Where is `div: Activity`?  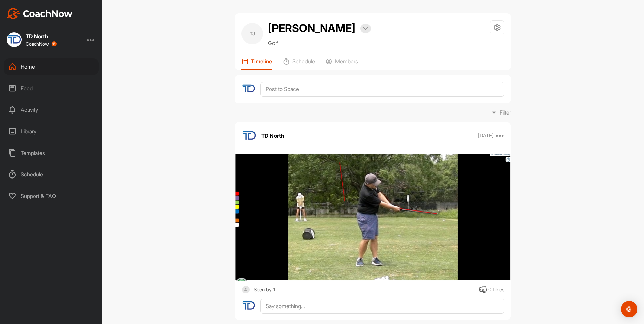 div: Activity is located at coordinates (51, 110).